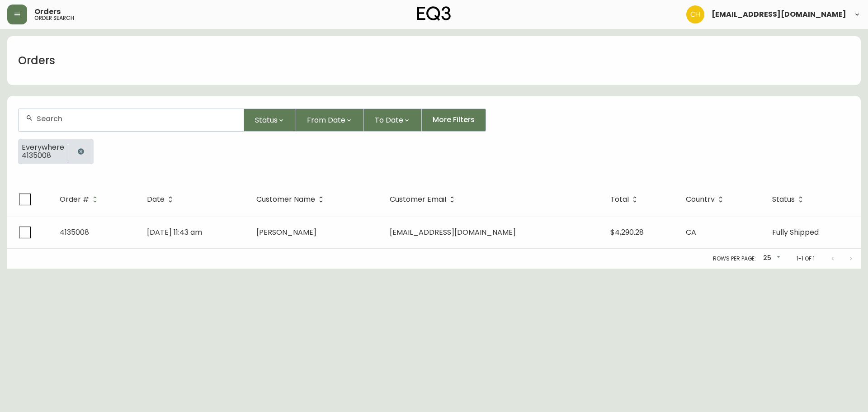 The image size is (868, 412). Describe the element at coordinates (796, 232) in the screenshot. I see `span: Fully Shipped` at that location.